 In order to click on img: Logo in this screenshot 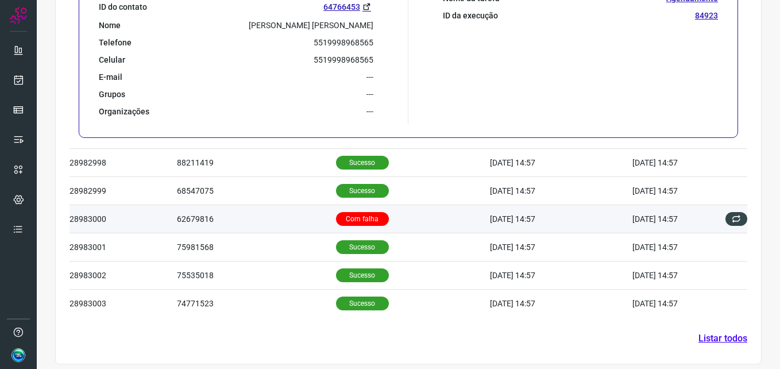, I will do `click(18, 16)`.